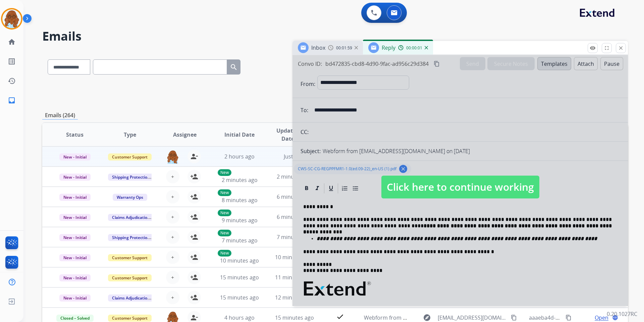 This screenshot has width=644, height=322. Describe the element at coordinates (130, 197) in the screenshot. I see `span: Warranty Ops` at that location.